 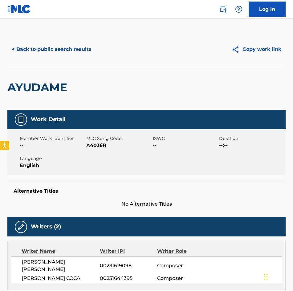 I want to click on span: Member Work Identifier, so click(x=52, y=138).